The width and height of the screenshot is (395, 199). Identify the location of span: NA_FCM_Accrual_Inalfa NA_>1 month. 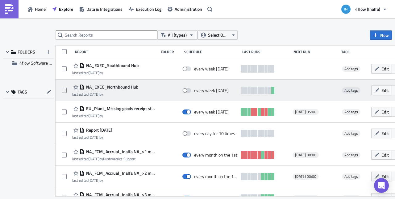
(120, 152).